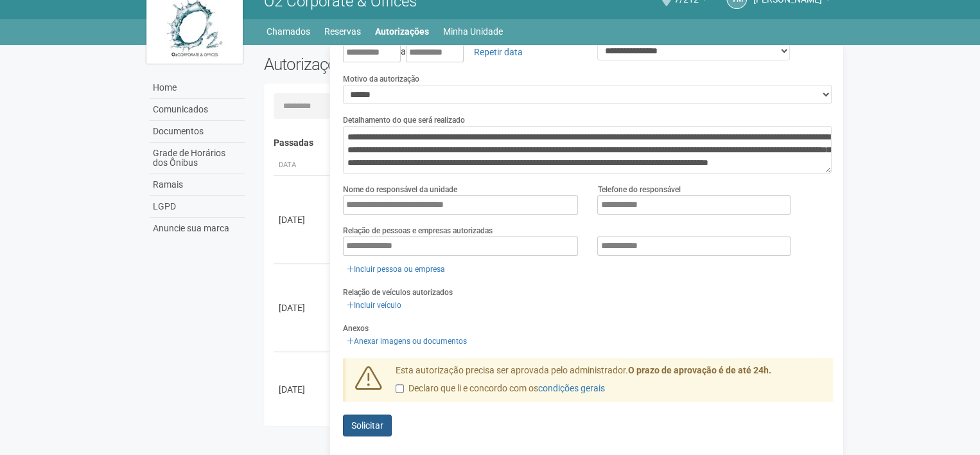 This screenshot has width=980, height=455. I want to click on label: Declaro que li e concordo com os, so click(500, 389).